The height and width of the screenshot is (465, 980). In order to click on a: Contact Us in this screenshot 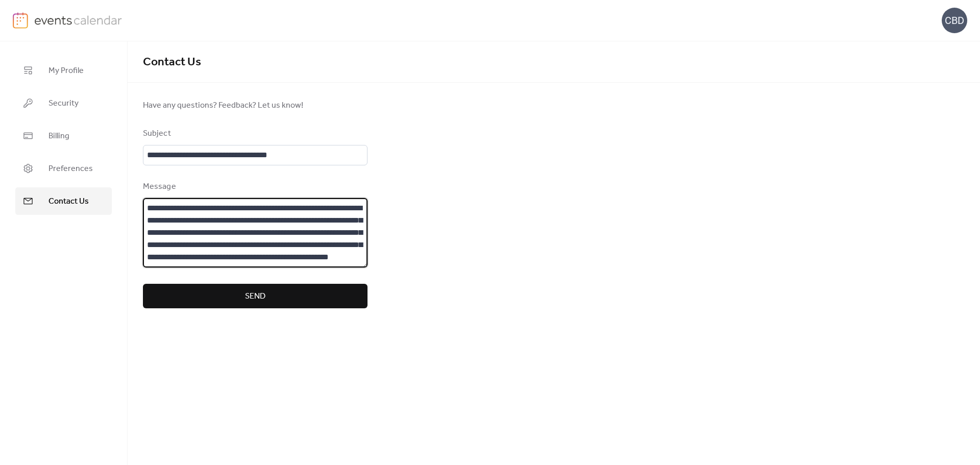, I will do `click(63, 201)`.